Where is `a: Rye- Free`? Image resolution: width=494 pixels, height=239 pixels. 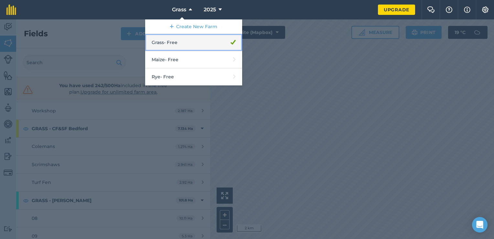
a: Rye- Free is located at coordinates (194, 77).